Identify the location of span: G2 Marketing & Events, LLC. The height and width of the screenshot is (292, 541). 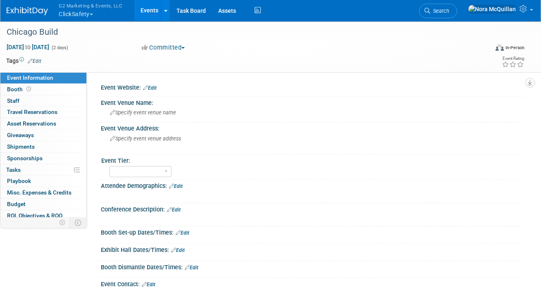
(91, 5).